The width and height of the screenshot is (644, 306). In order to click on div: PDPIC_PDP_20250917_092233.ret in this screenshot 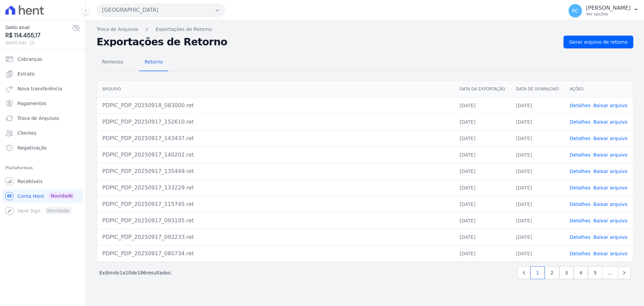, I will do `click(276, 237)`.